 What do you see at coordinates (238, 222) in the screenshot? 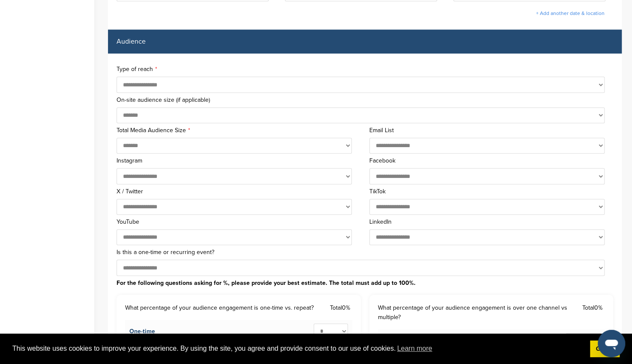
I see `label: YouTube` at bounding box center [238, 222].